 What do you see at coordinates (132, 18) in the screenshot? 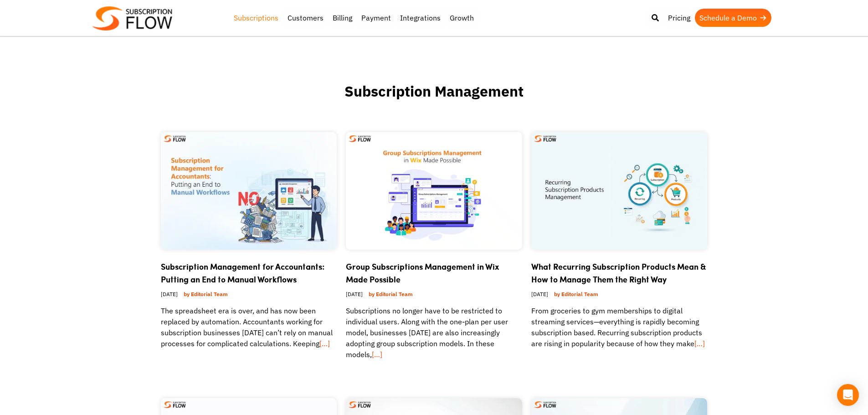
I see `img: Subscriptionflow` at bounding box center [132, 18].